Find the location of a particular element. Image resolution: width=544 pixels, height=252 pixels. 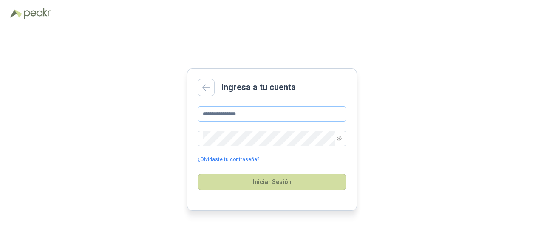

img: Logo is located at coordinates (16, 14).